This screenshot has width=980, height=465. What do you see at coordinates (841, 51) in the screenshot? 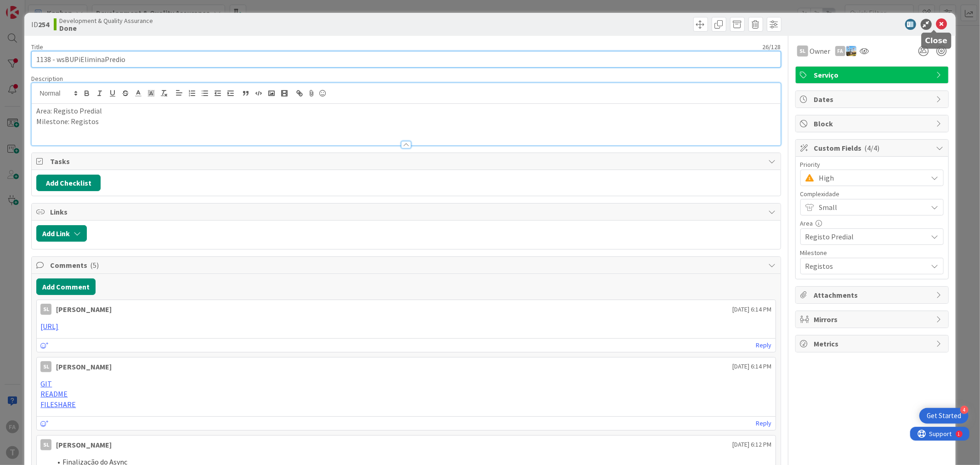
I see `div: FA` at bounding box center [841, 51].